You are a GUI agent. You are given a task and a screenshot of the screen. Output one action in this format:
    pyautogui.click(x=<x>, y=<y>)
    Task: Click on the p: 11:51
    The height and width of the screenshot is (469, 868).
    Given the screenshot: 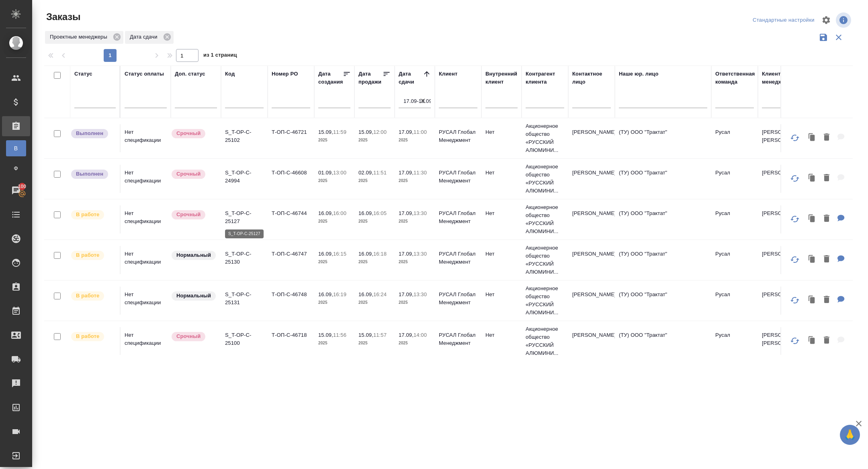 What is the action you would take?
    pyautogui.click(x=380, y=172)
    